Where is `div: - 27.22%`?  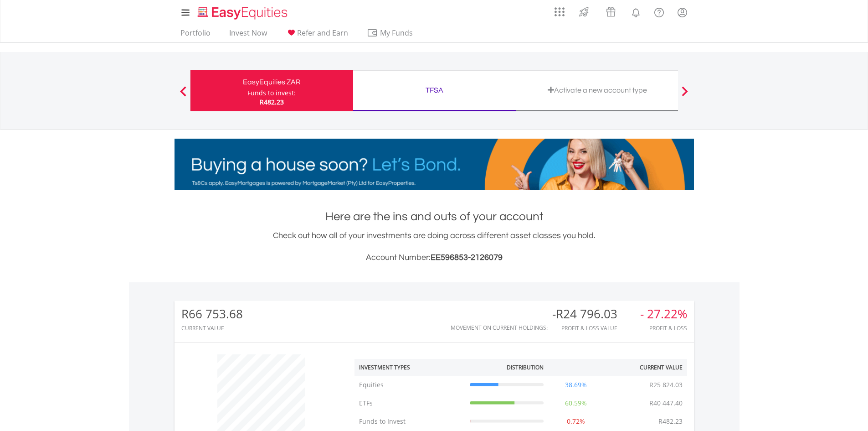
div: - 27.22% is located at coordinates (663, 314).